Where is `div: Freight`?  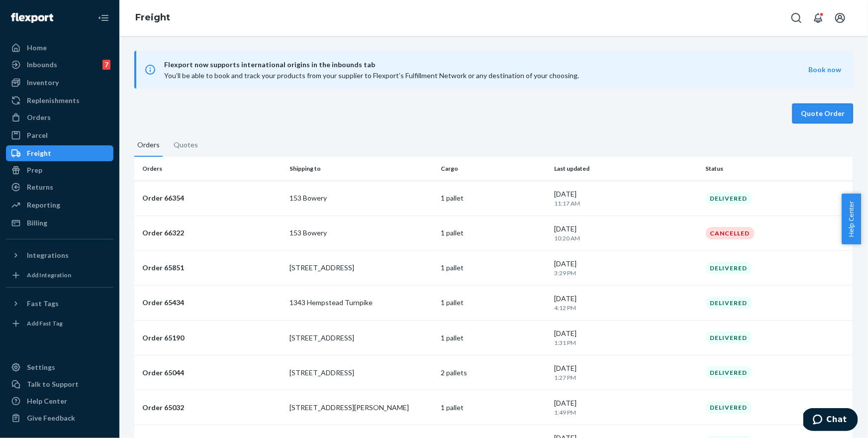
div: Freight is located at coordinates (39, 153).